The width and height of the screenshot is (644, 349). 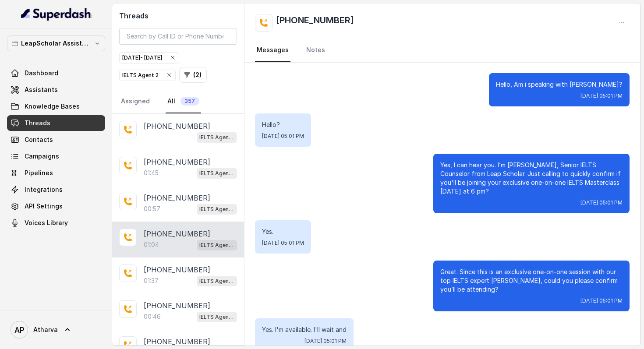 What do you see at coordinates (56, 123) in the screenshot?
I see `a: Threads` at bounding box center [56, 123].